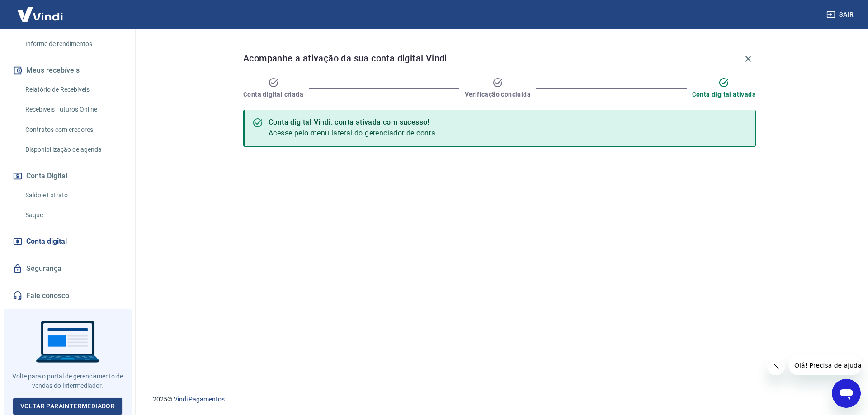  What do you see at coordinates (273, 95) in the screenshot?
I see `span: Conta digital criada` at bounding box center [273, 95].